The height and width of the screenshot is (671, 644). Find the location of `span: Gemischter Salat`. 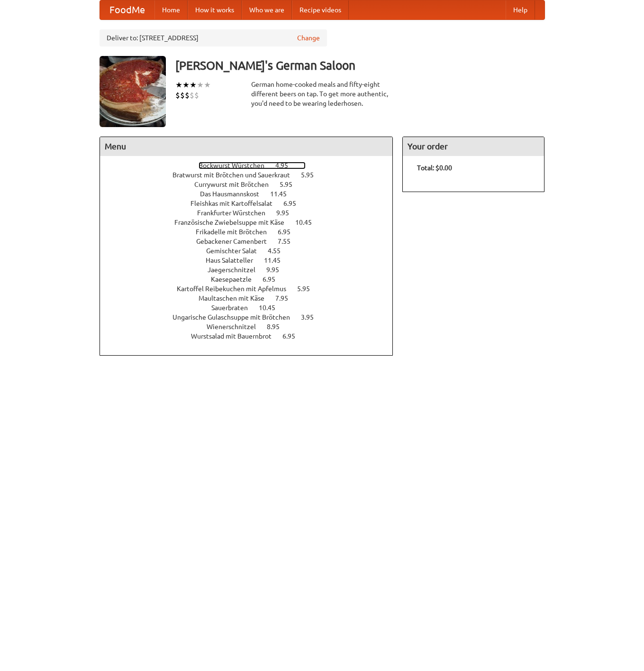

span: Gemischter Salat is located at coordinates (236, 251).